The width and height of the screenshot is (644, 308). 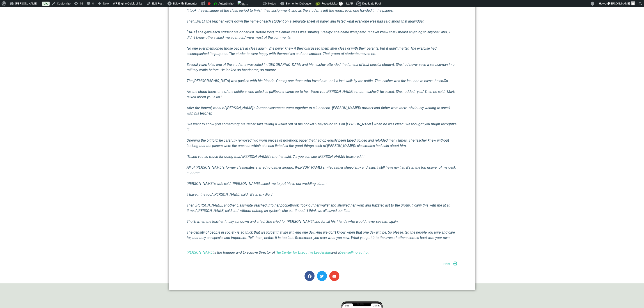 I want to click on em: The density of people in society is so thick that we forget that life will end one day. And we do..., so click(x=321, y=235).